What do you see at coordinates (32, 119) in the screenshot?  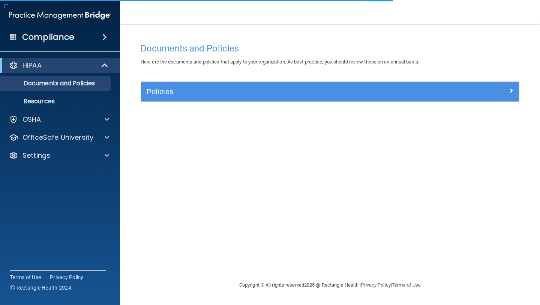 I see `p: OSHA` at bounding box center [32, 119].